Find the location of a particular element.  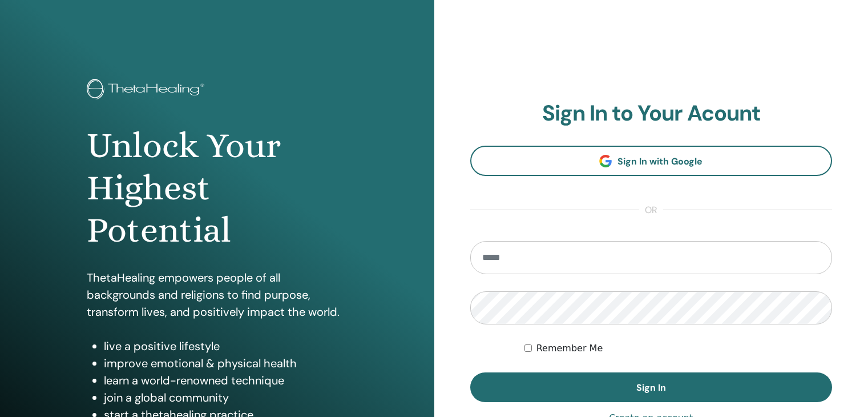

li: learn a world-renowned technique is located at coordinates (226, 380).